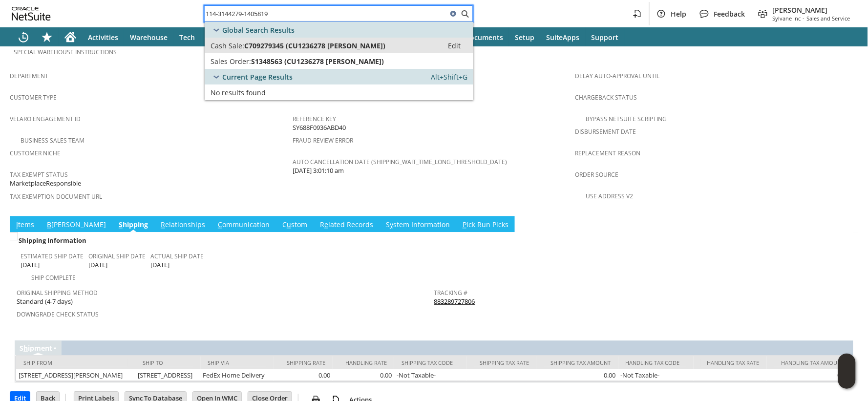 This screenshot has height=401, width=868. I want to click on div: Ship To, so click(168, 363).